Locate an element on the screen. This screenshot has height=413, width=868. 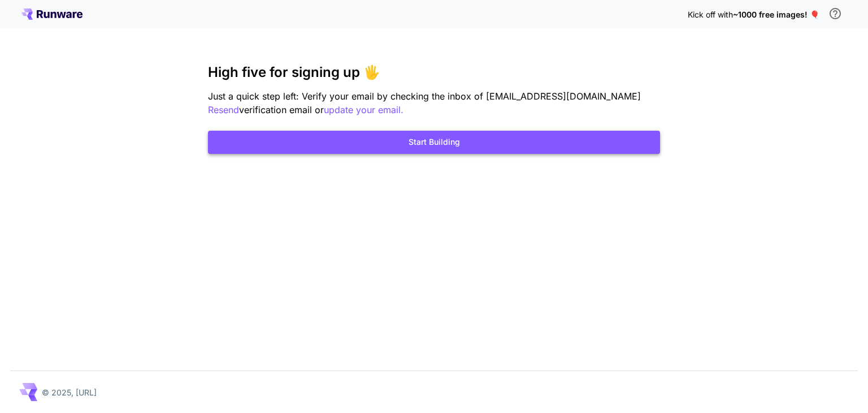
span: ~1000 free images! 🎈 is located at coordinates (776, 14).